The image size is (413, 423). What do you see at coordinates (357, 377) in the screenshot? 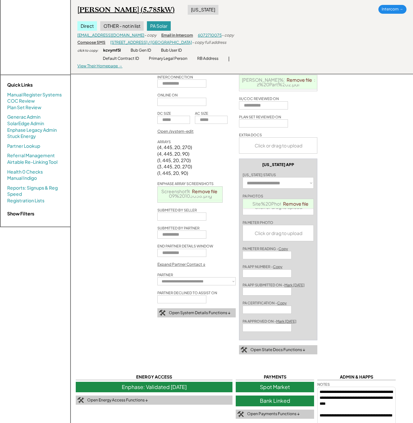
I see `div: ADMIN & HAPPS` at bounding box center [357, 377].